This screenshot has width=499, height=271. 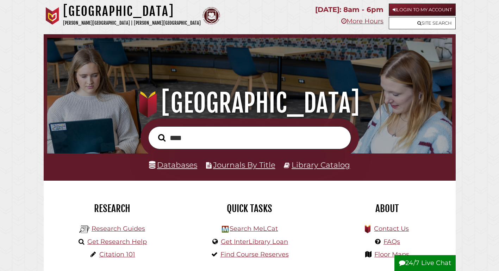 I want to click on a: FAQs, so click(x=392, y=241).